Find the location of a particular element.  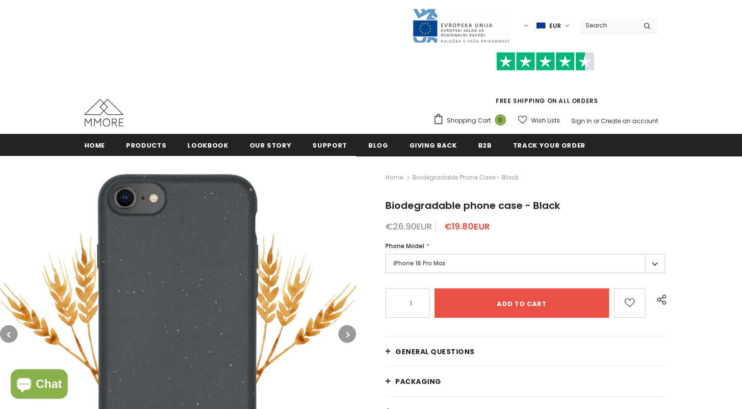

a: Wish Lists is located at coordinates (539, 120).